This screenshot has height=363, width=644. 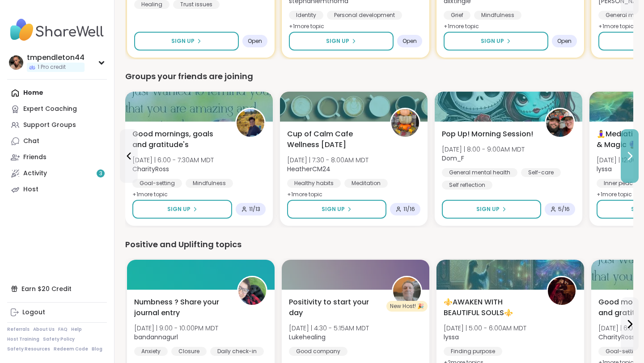 I want to click on a: Host, so click(x=57, y=189).